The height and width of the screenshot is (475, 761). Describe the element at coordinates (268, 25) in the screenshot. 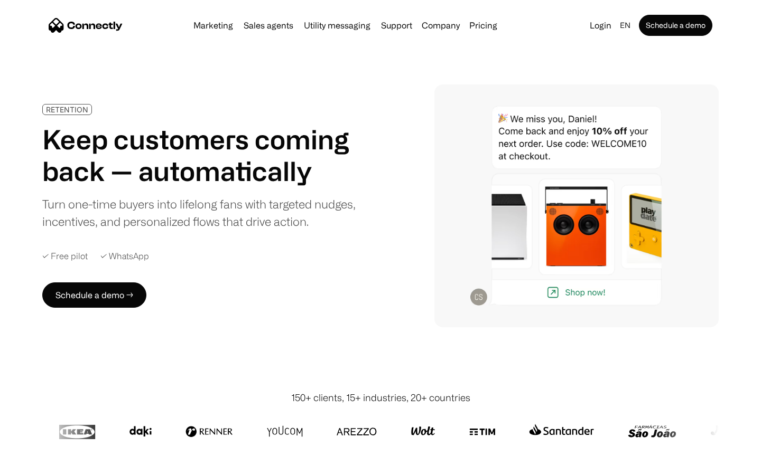

I see `a: Sales agents` at that location.